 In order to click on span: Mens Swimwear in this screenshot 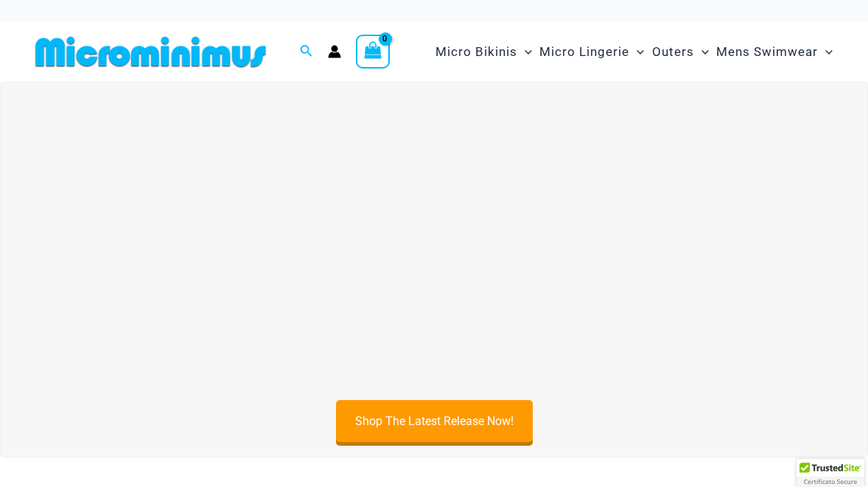, I will do `click(767, 51)`.